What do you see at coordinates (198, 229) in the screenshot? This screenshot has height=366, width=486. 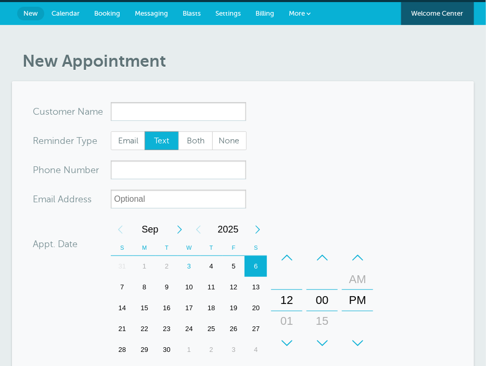 I see `div: Previous Year` at bounding box center [198, 229].